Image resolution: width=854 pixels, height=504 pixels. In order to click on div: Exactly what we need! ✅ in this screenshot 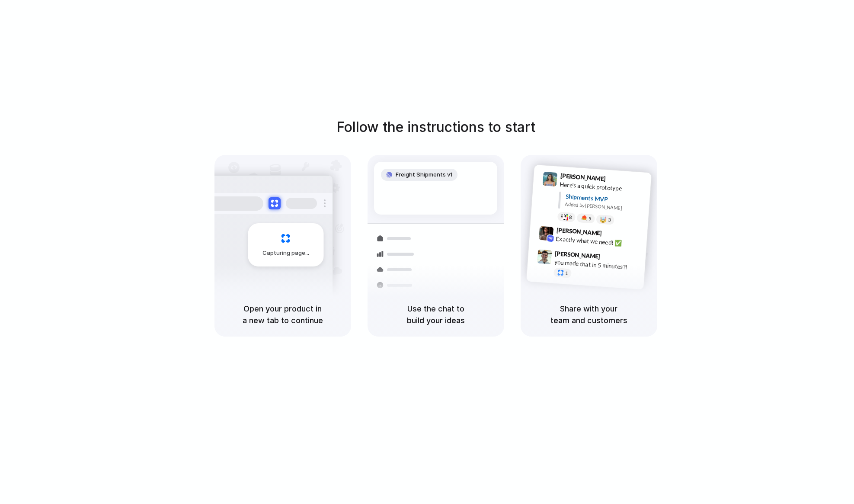, I will do `click(599, 242)`.